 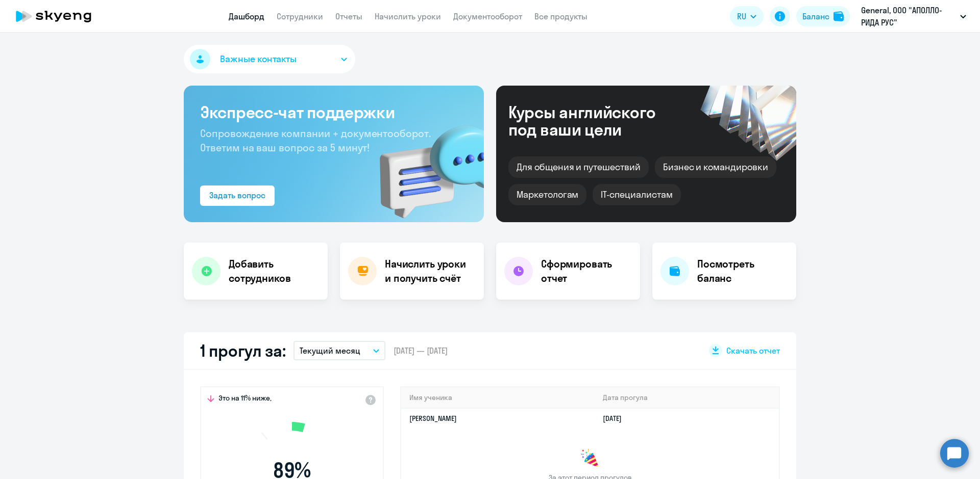 What do you see at coordinates (269, 59) in the screenshot?
I see `button: Важные контакты` at bounding box center [269, 59].